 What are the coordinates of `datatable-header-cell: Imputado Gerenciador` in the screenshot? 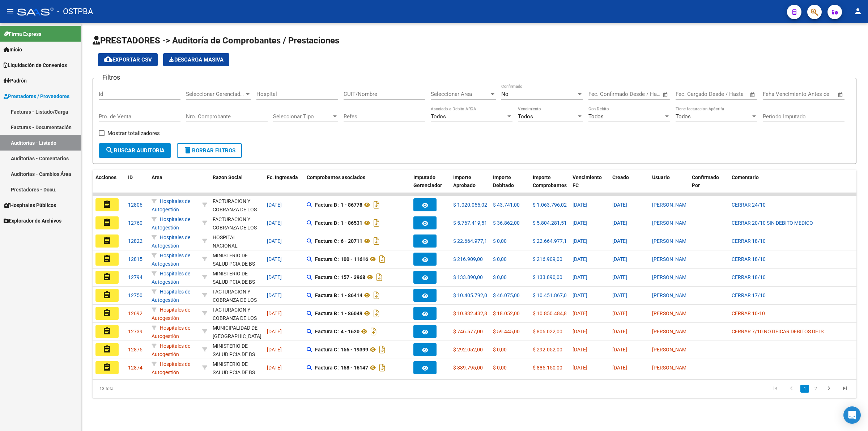 It's located at (430, 186).